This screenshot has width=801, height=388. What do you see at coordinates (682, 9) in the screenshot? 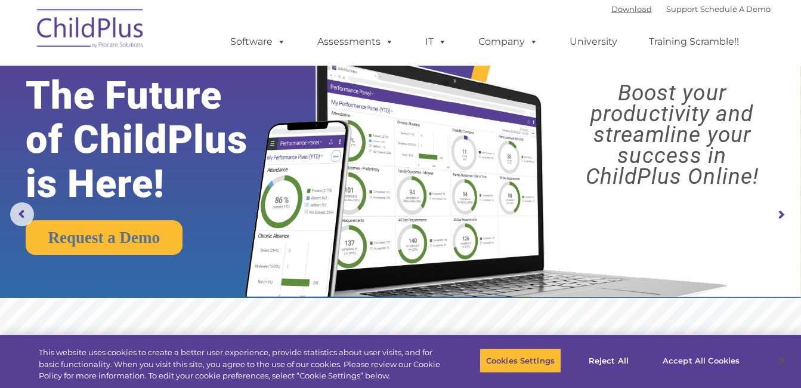
I see `a: Support` at bounding box center [682, 9].